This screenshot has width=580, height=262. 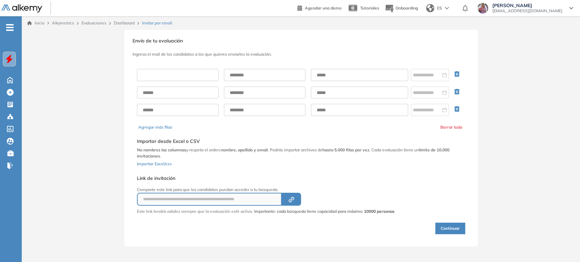 I want to click on img: world, so click(x=430, y=8).